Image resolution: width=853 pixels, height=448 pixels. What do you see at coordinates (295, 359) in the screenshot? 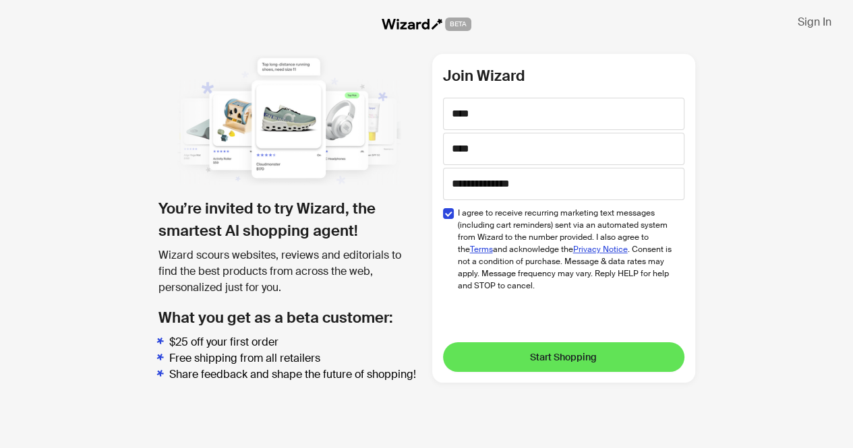
I see `li: Free shipping from all retailers` at bounding box center [295, 359].